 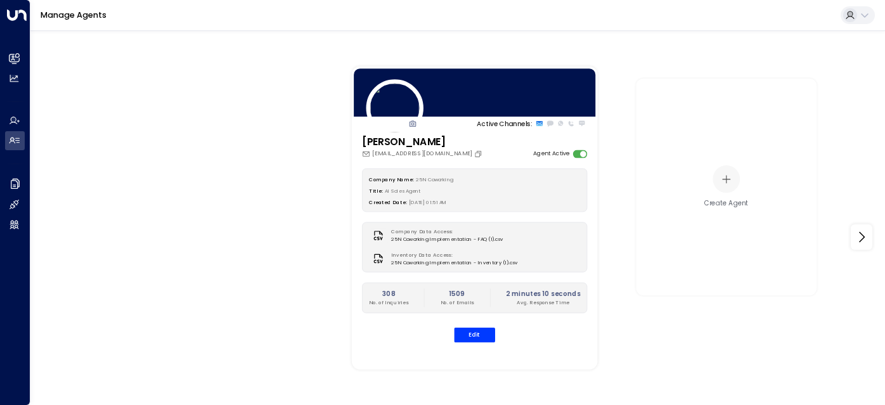 What do you see at coordinates (447, 240) in the screenshot?
I see `span: 25N Coworking Implementation - FAQ (1).csv` at bounding box center [447, 240].